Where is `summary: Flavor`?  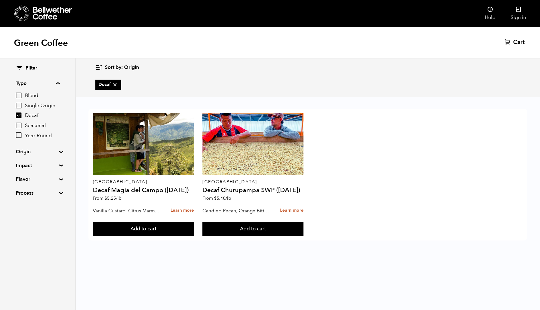 summary: Flavor is located at coordinates (38, 179).